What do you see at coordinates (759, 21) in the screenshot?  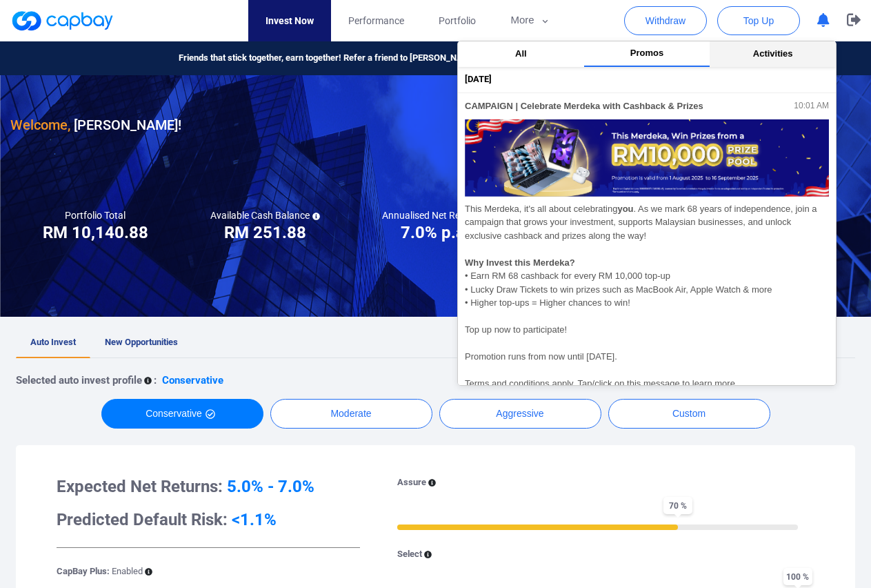 I see `span: Top Up` at bounding box center [759, 21].